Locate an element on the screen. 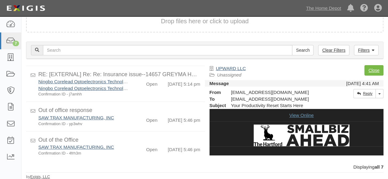 This screenshot has width=388, height=179. strong: Subject is located at coordinates (216, 105).